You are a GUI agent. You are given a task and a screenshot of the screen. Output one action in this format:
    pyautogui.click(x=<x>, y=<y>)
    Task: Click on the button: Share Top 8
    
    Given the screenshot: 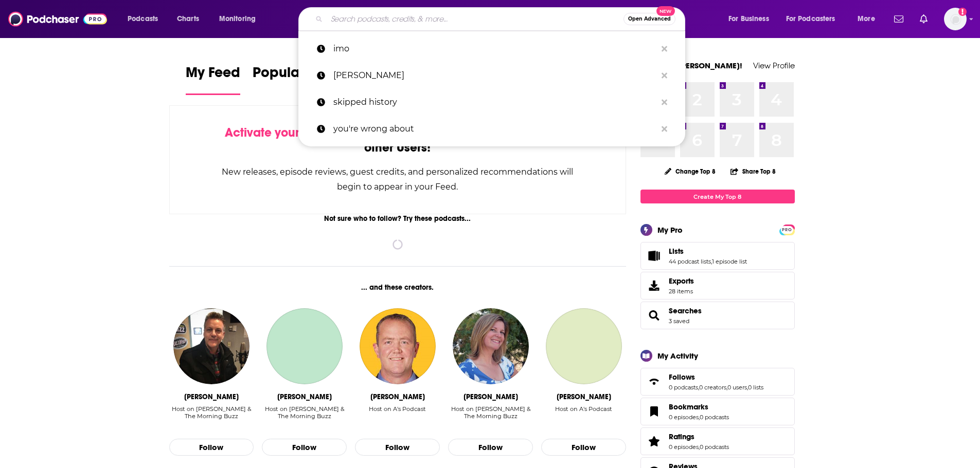 What is the action you would take?
    pyautogui.click(x=753, y=171)
    